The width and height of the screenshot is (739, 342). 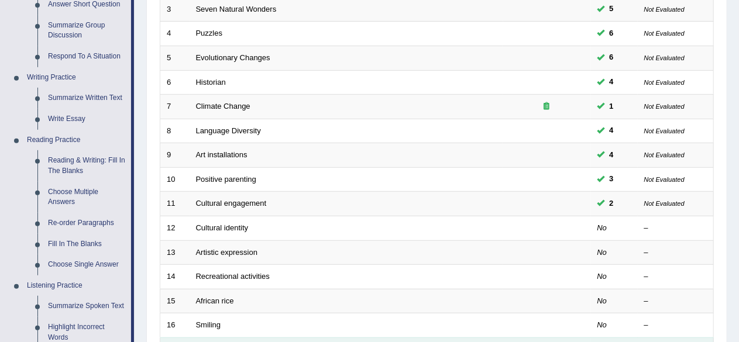 I want to click on a: Cultural engagement, so click(x=231, y=203).